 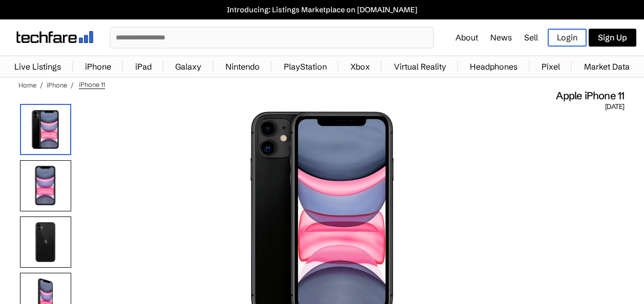 I want to click on a: Market Data, so click(x=607, y=67).